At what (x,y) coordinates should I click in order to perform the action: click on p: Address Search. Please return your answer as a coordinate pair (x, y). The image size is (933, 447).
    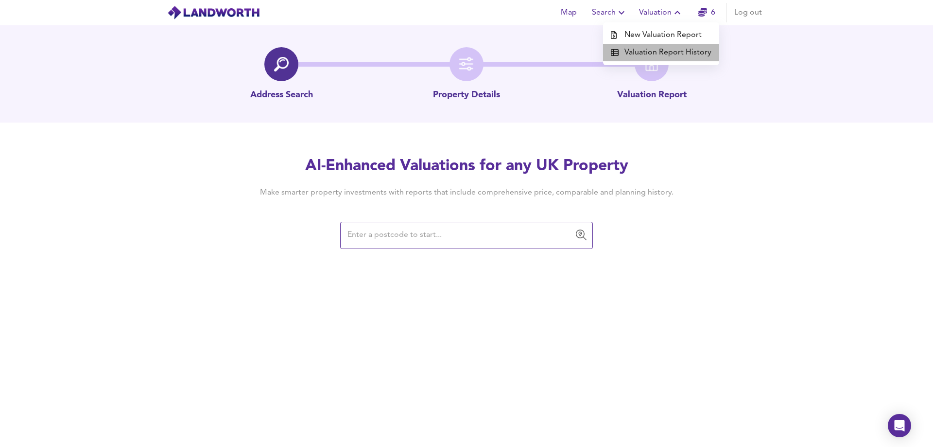
    Looking at the image, I should click on (281, 95).